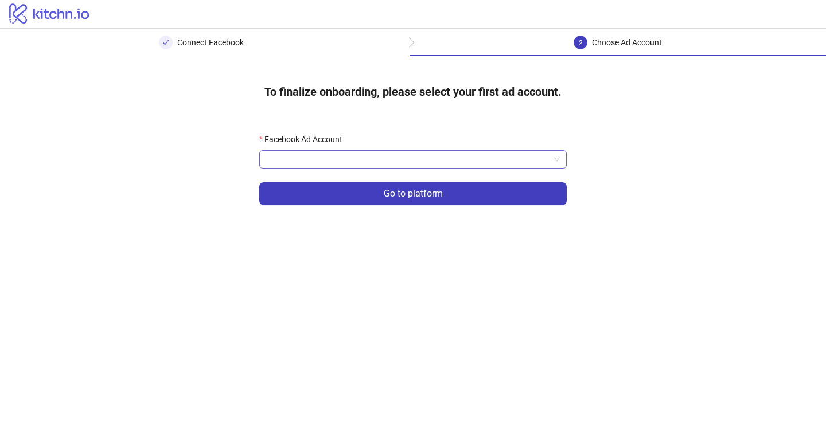  I want to click on label: Facebook Ad Account, so click(305, 139).